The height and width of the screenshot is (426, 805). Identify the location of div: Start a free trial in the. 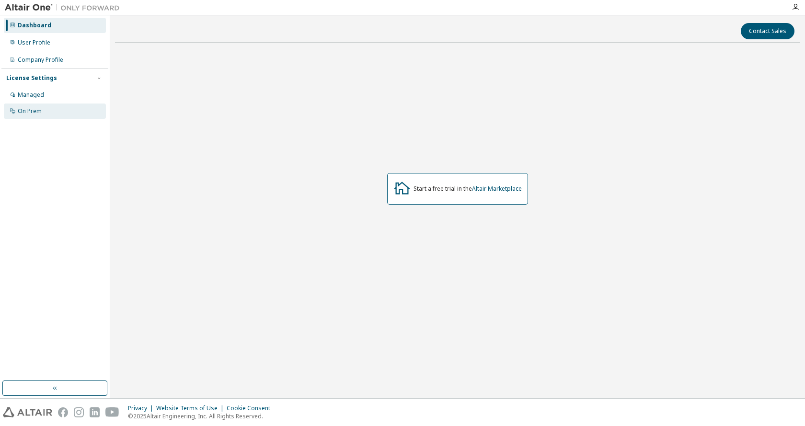
(468, 189).